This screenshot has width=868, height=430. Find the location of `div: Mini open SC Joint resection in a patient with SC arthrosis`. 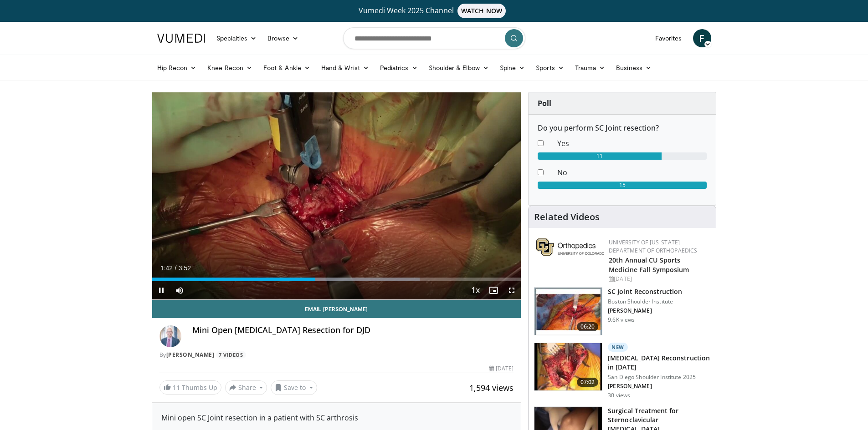

div: Mini open SC Joint resection in a patient with SC arthrosis is located at coordinates (337, 418).